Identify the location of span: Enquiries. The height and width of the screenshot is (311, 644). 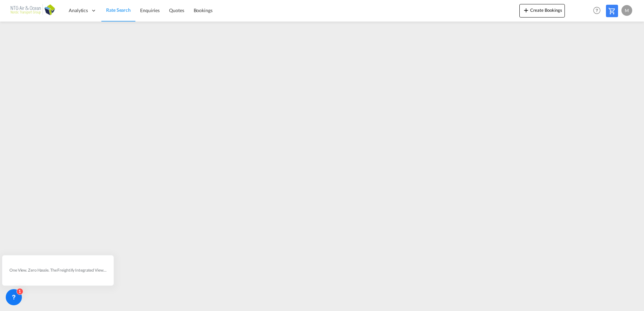
(150, 10).